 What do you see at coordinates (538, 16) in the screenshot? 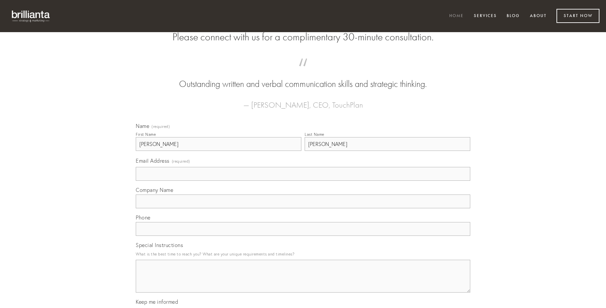
I see `a: About` at bounding box center [538, 16].